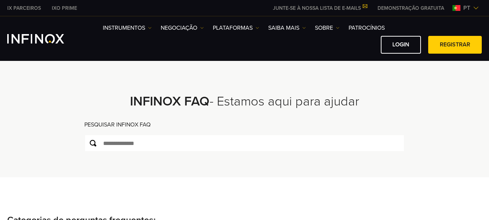 The width and height of the screenshot is (489, 220). I want to click on a: INFINOX Logo, so click(44, 39).